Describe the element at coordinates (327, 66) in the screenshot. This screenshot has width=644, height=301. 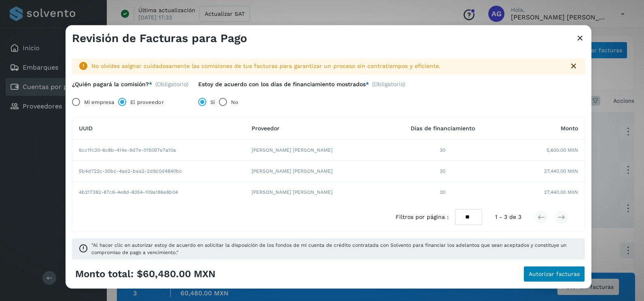
I see `div: No olvides asignar cuidadosamente las comisiones de tus facturas para garantizar un proceso sin c...` at that location.